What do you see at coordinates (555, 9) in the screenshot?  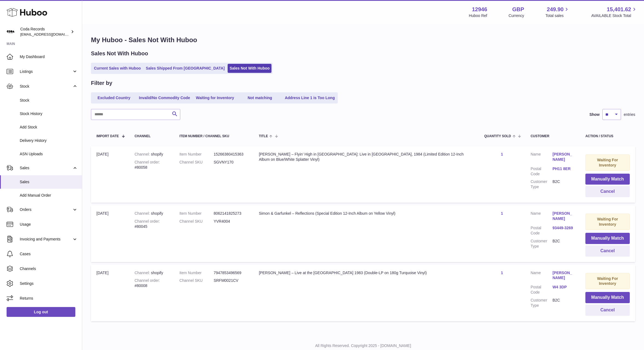 I see `span: 249.90` at bounding box center [555, 9].